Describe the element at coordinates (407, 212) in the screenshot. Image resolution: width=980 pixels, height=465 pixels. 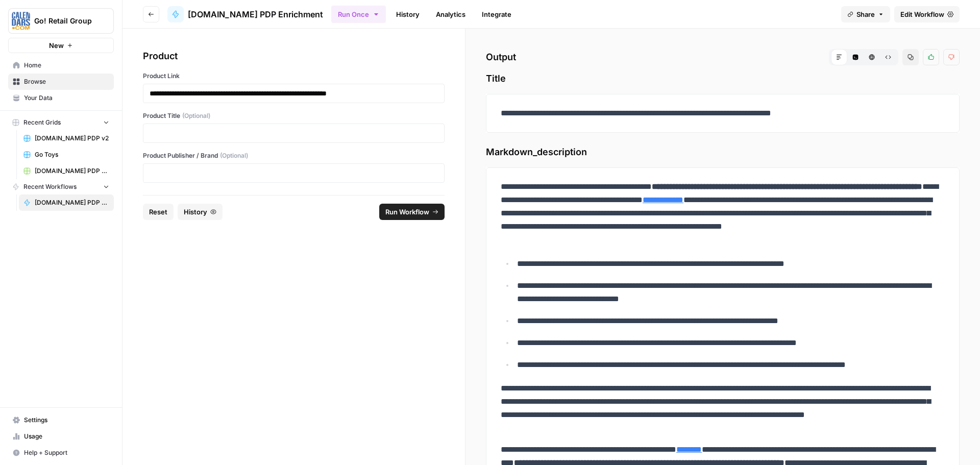
I see `span: Run Workflow` at that location.